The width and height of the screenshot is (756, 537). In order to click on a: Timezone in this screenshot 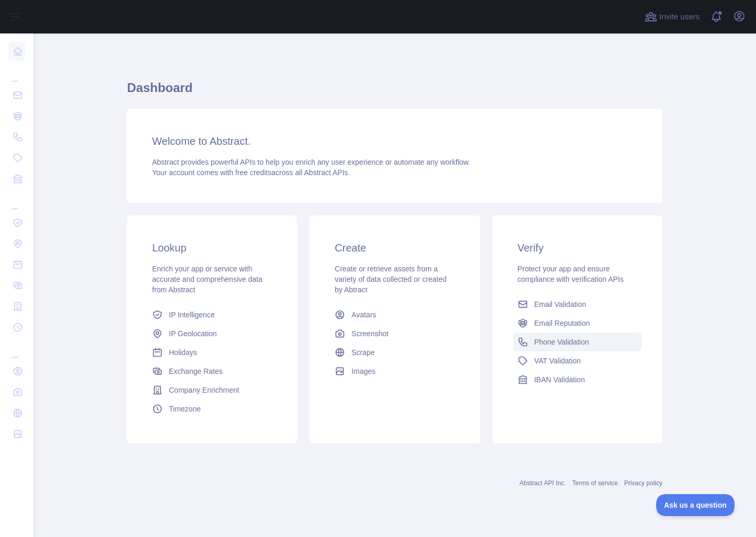, I will do `click(212, 409)`.